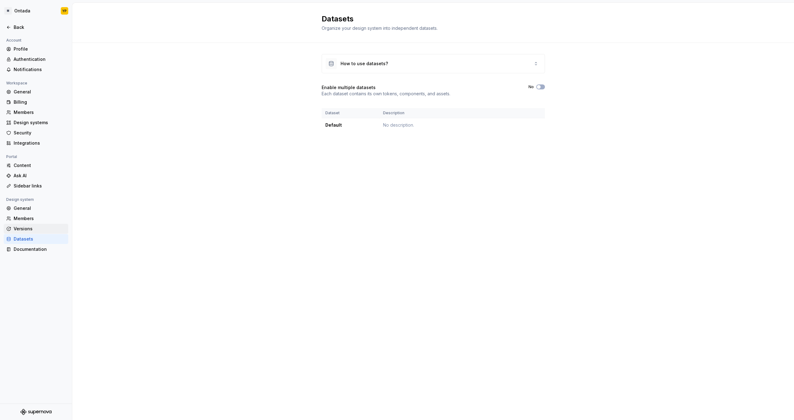 This screenshot has height=420, width=794. What do you see at coordinates (40, 229) in the screenshot?
I see `div: Versions` at bounding box center [40, 229].